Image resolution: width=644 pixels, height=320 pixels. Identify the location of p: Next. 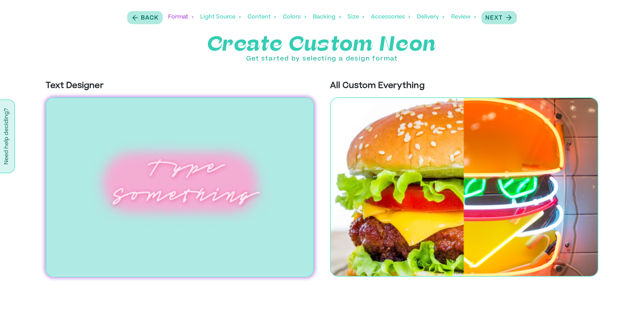
(494, 18).